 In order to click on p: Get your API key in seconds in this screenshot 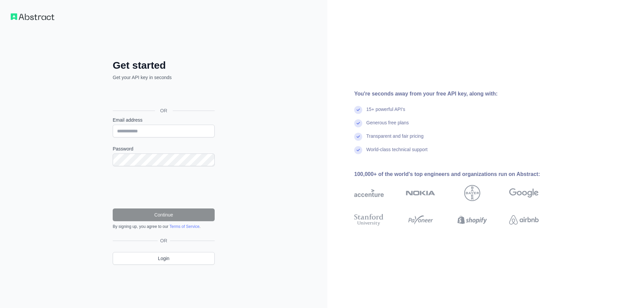, I will do `click(163, 77)`.